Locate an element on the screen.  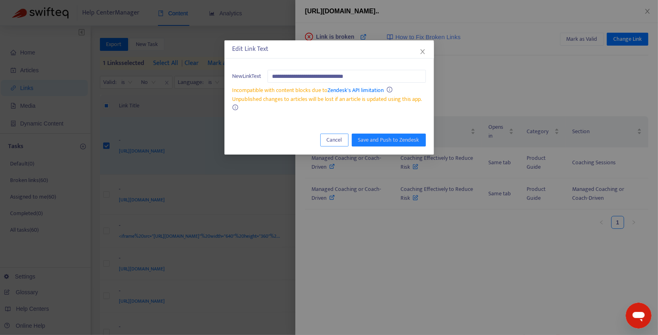
span: close is located at coordinates (423, 52).